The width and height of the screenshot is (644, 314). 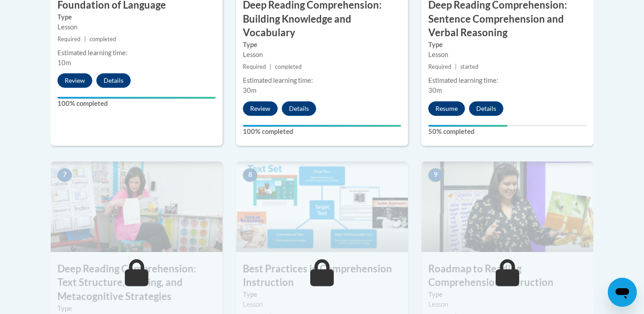 What do you see at coordinates (137, 283) in the screenshot?
I see `h3: Deep Reading Comprehension: Text Structure, Writing, and Metacognitive Strategies` at bounding box center [137, 283].